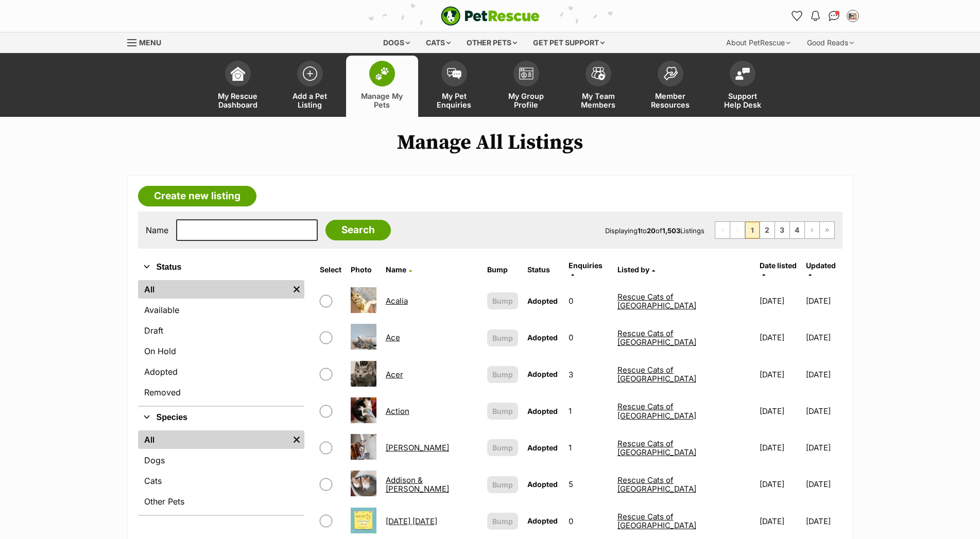  I want to click on a: Add a Pet Listing, so click(310, 86).